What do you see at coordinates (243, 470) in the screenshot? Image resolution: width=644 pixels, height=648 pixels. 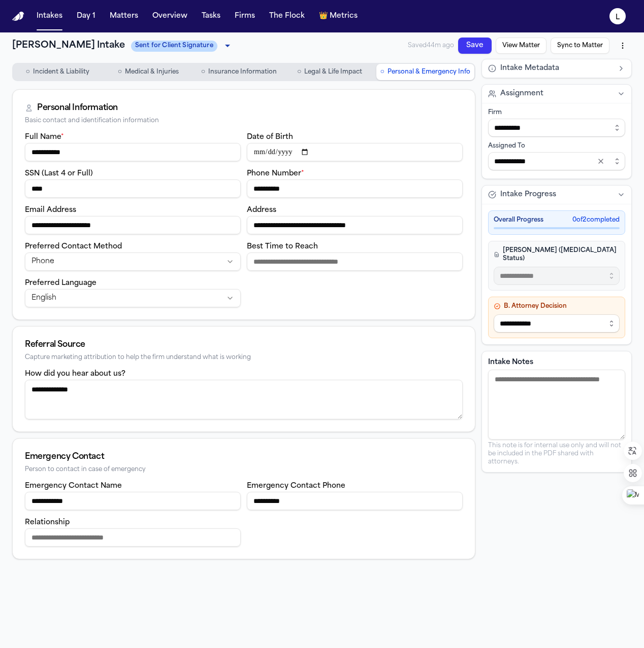 I see `div: Person to contact in case of emergency` at bounding box center [243, 470].